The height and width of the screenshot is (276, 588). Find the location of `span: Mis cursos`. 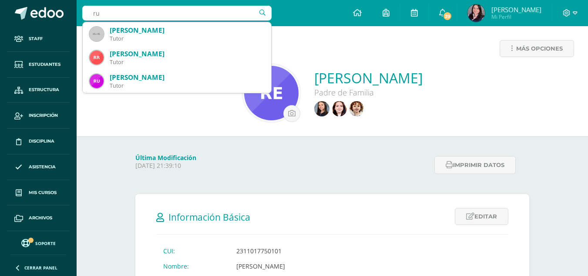

span: Mis cursos is located at coordinates (43, 192).